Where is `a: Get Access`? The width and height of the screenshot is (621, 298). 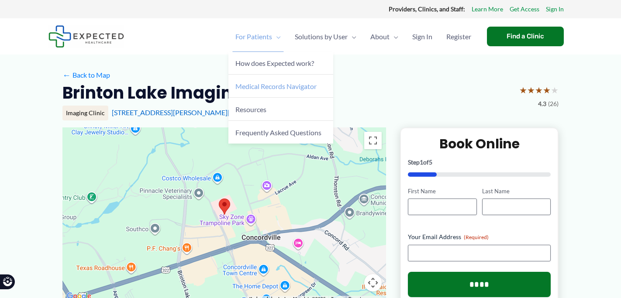
a: Get Access is located at coordinates (525, 9).